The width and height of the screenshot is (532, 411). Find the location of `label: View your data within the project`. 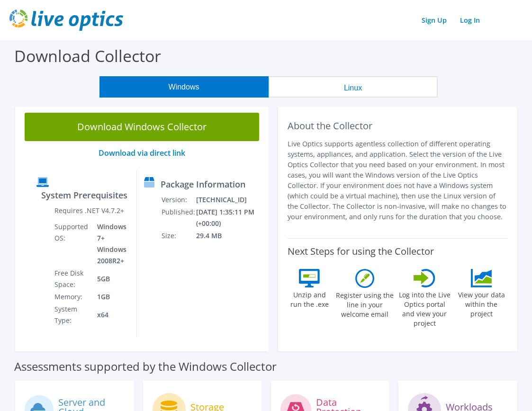

label: View your data within the project is located at coordinates (481, 303).